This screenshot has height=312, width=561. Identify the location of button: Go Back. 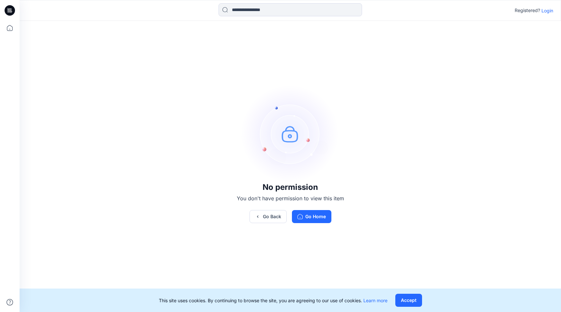
(268, 217).